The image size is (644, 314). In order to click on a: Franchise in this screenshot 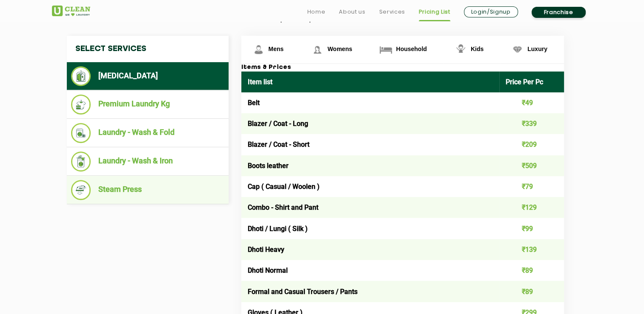, I will do `click(558, 13)`.